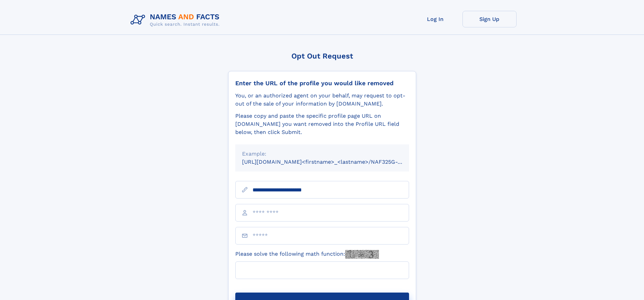  What do you see at coordinates (322, 56) in the screenshot?
I see `div: Opt Out Request` at bounding box center [322, 56].